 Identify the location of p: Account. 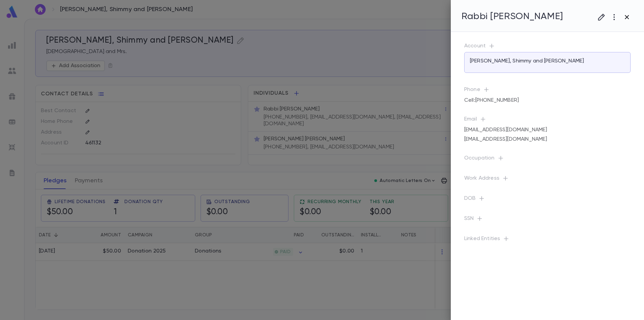
(547, 48).